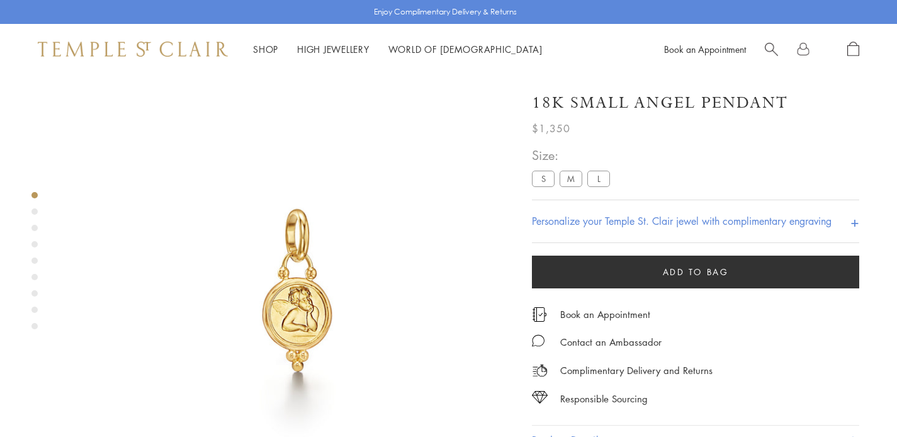  I want to click on p: Enjoy Complimentary Delivery & Returns, so click(445, 12).